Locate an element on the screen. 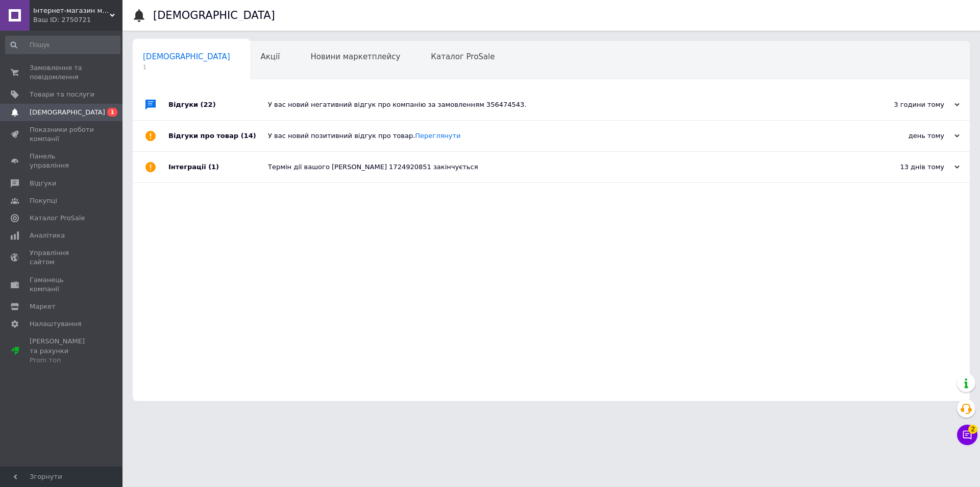  span: Відгуки is located at coordinates (43, 184).